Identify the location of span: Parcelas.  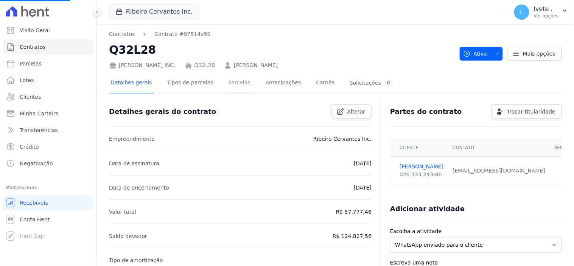
(31, 64).